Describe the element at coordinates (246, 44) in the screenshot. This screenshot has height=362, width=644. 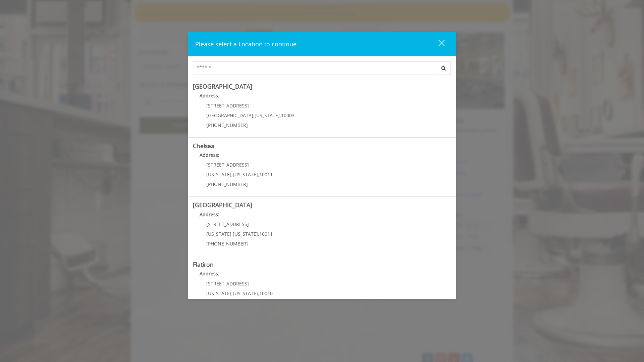
I see `span: Please select a Location to continue` at that location.